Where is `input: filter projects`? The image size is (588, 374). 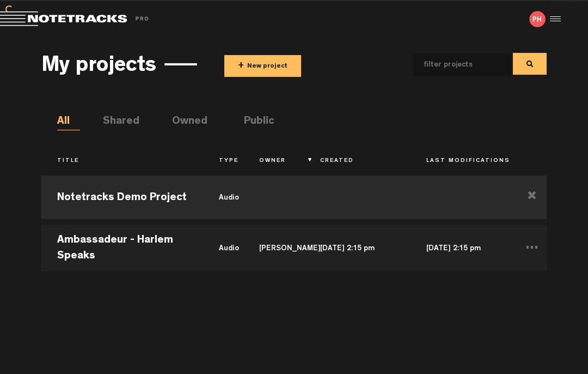 input: filter projects is located at coordinates (453, 65).